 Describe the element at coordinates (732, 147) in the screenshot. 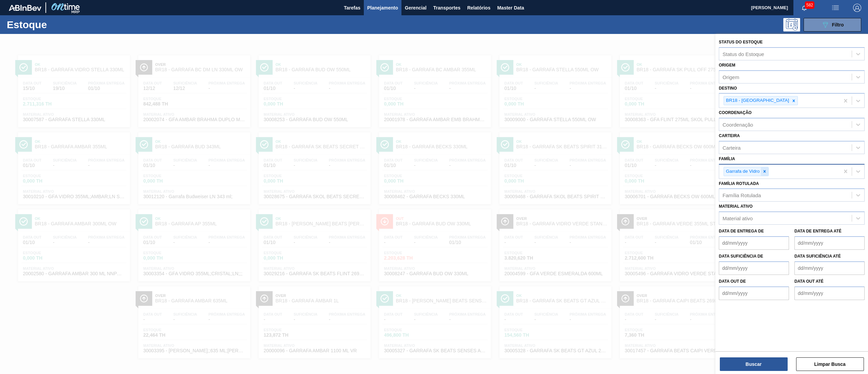

I see `div: Carteira` at that location.